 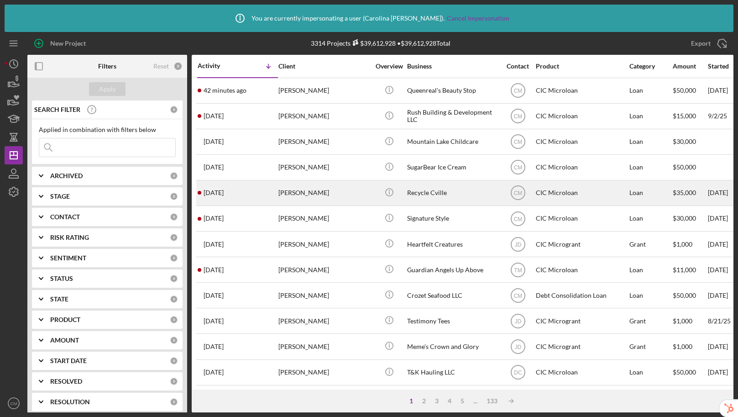 What do you see at coordinates (518, 373) in the screenshot?
I see `text: DC` at bounding box center [518, 373].